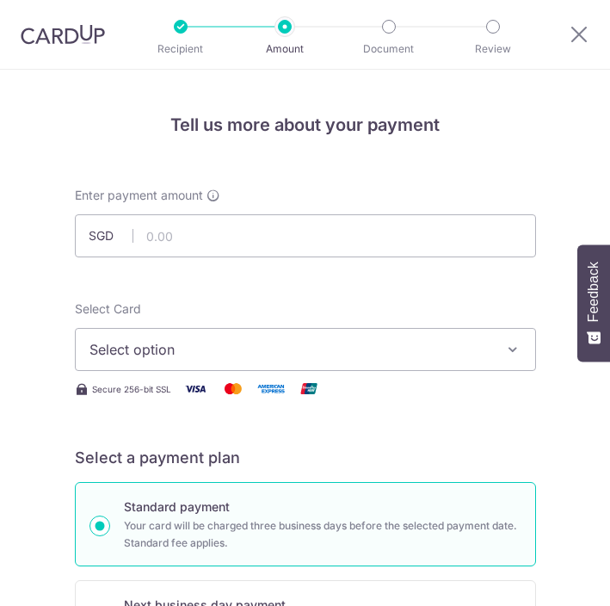  I want to click on img: Visa, so click(195, 388).